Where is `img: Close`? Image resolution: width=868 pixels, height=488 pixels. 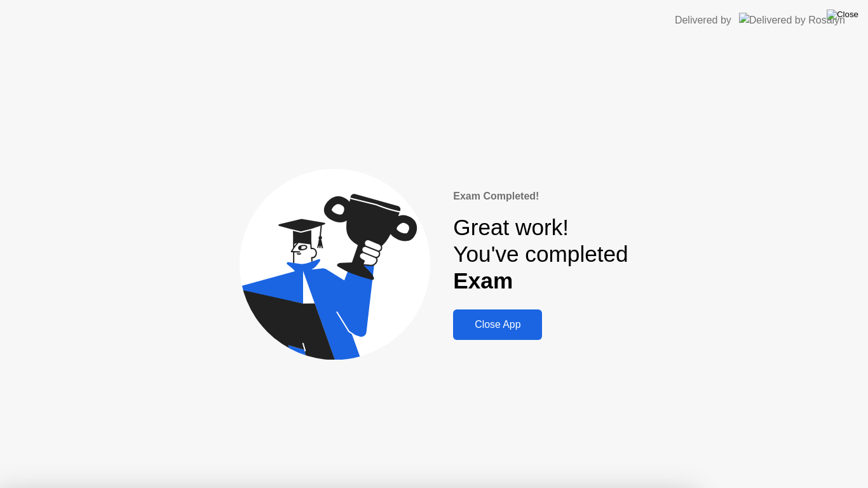 img: Close is located at coordinates (842, 14).